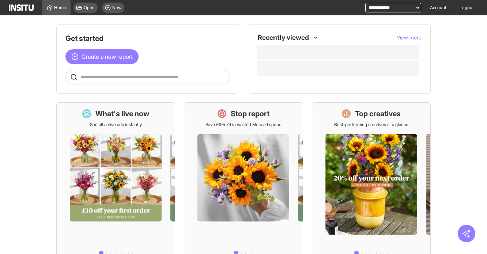 Image resolution: width=487 pixels, height=254 pixels. I want to click on span: Home, so click(60, 8).